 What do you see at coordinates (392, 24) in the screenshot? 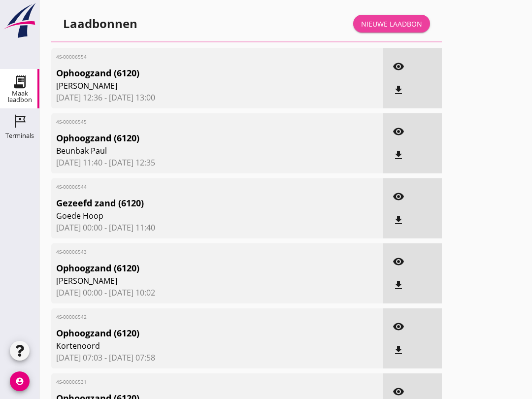
I see `div: Nieuwe laadbon` at bounding box center [392, 24].